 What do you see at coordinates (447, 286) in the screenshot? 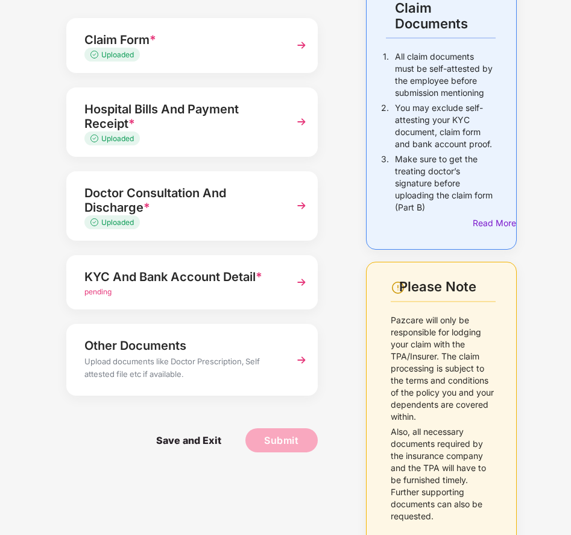
I see `div: Please Note` at bounding box center [447, 286].